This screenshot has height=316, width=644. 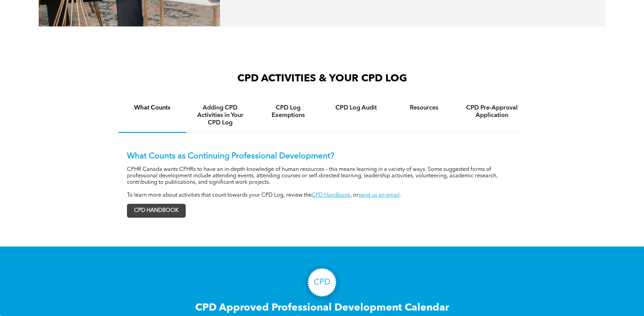 I want to click on h4: Adding CPD Activities in Your CPD Log, so click(x=220, y=115).